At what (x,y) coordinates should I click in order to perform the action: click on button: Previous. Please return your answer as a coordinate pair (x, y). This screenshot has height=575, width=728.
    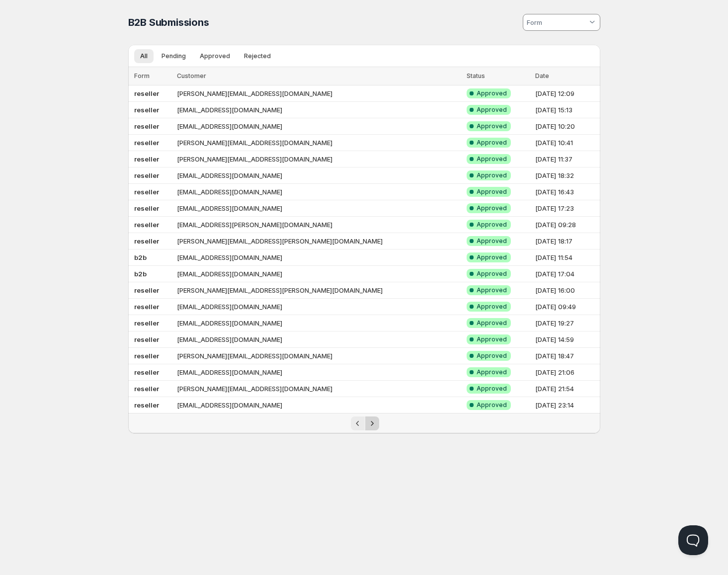
    Looking at the image, I should click on (358, 423).